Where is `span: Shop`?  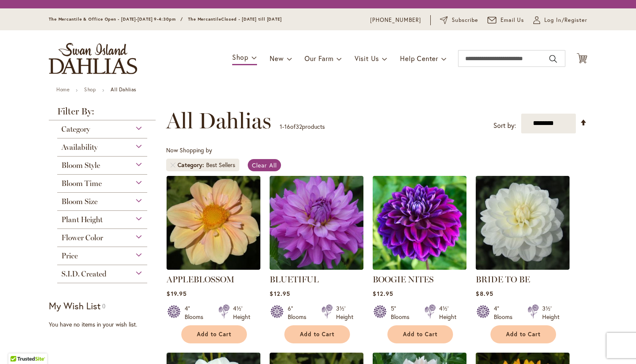 span: Shop is located at coordinates (240, 57).